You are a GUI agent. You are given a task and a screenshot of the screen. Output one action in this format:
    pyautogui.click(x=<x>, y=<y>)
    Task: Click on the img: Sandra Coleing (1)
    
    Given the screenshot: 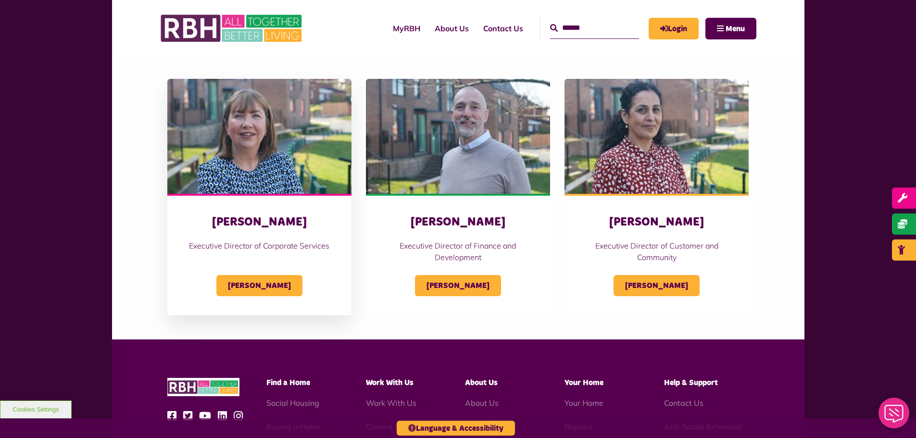 What is the action you would take?
    pyautogui.click(x=259, y=137)
    